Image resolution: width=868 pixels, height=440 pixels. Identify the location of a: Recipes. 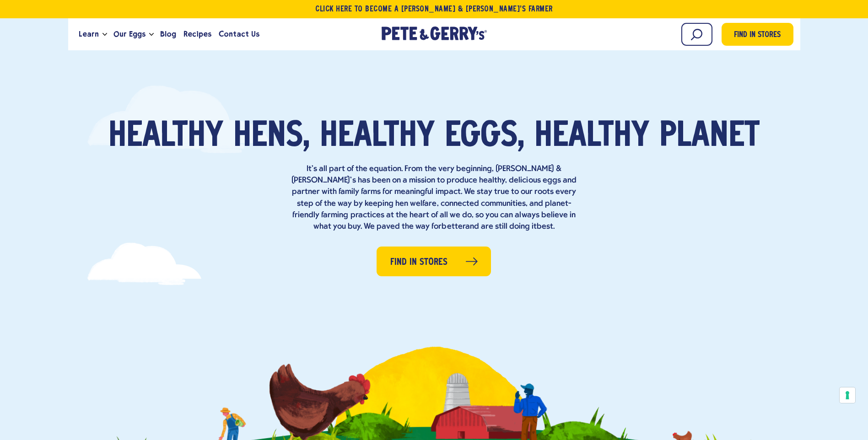
(197, 34).